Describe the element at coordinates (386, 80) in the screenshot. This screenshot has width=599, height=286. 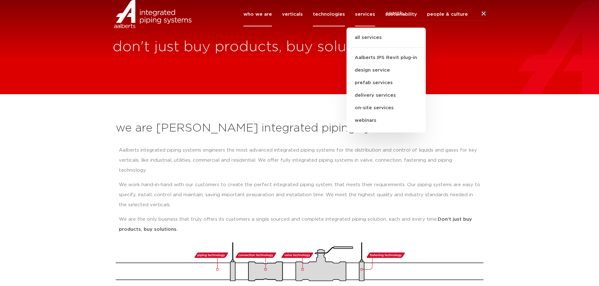
I see `ul: services` at that location.